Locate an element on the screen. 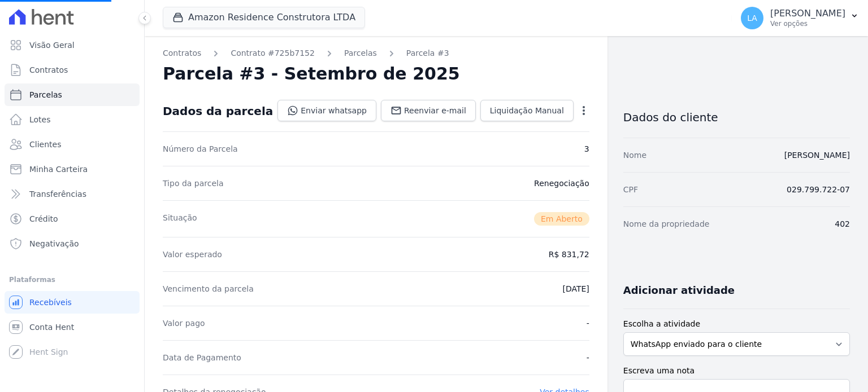 The height and width of the screenshot is (392, 868). span: Liquidação Manual is located at coordinates (527, 111).